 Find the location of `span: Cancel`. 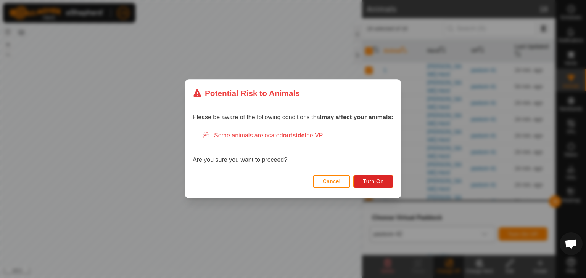

span: Cancel is located at coordinates (331, 182).